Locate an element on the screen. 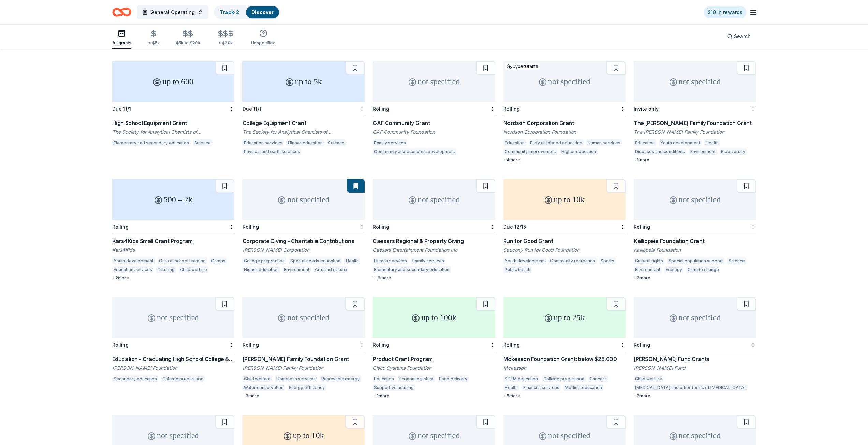 This screenshot has width=868, height=445. div: Homeless services is located at coordinates (296, 379).